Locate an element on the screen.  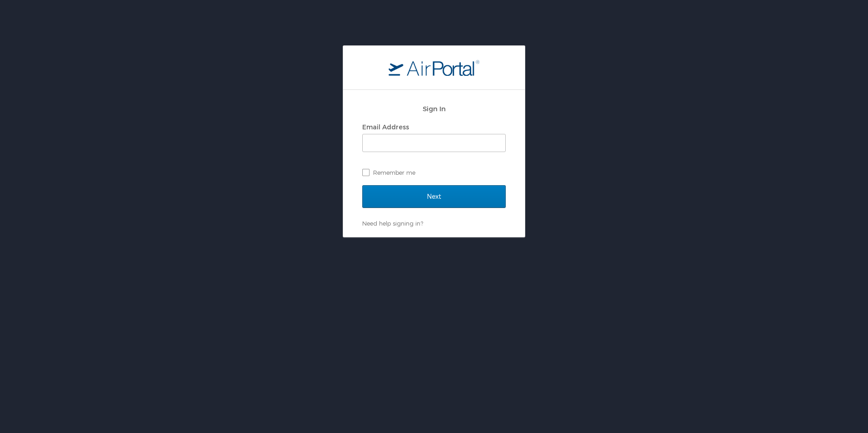
label: Remember me is located at coordinates (434, 172).